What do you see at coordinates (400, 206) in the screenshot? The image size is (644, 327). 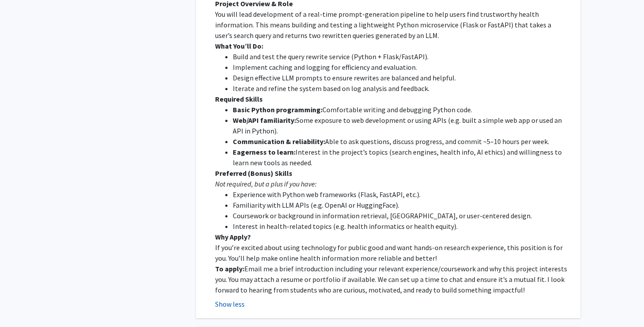 I see `li: Familiarity with LLM APIs (e.g. OpenAI or HuggingFace).` at bounding box center [400, 206].